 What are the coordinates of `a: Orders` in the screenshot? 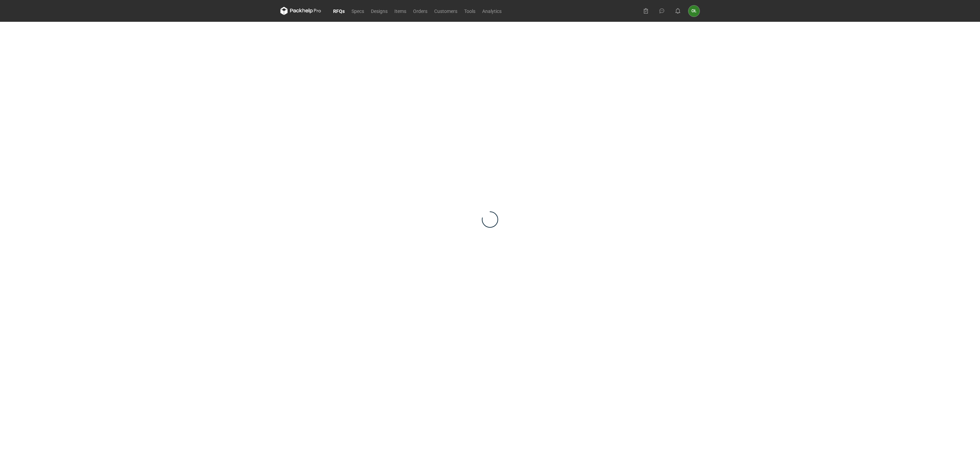 It's located at (420, 11).